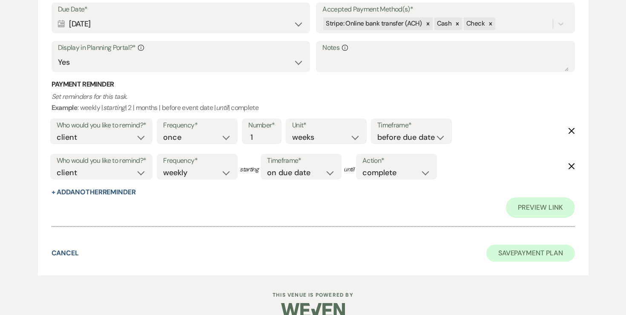 This screenshot has height=315, width=626. I want to click on span: until, so click(349, 169).